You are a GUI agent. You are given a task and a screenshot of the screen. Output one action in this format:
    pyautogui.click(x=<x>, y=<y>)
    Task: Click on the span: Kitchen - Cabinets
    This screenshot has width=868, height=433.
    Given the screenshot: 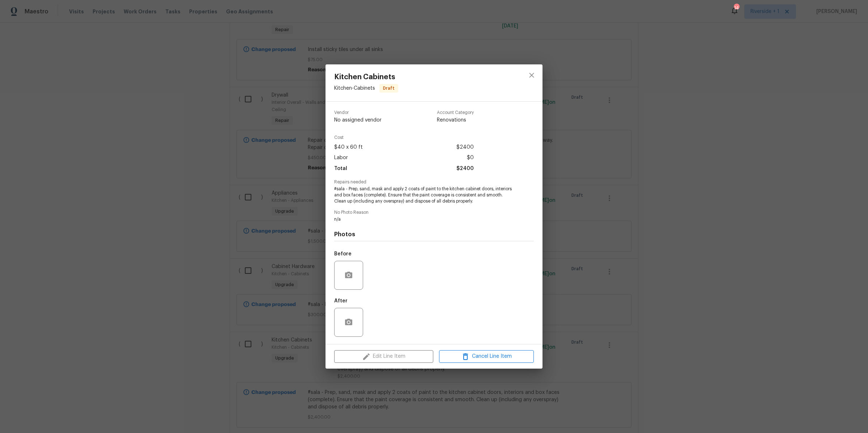 What is the action you would take?
    pyautogui.click(x=355, y=89)
    